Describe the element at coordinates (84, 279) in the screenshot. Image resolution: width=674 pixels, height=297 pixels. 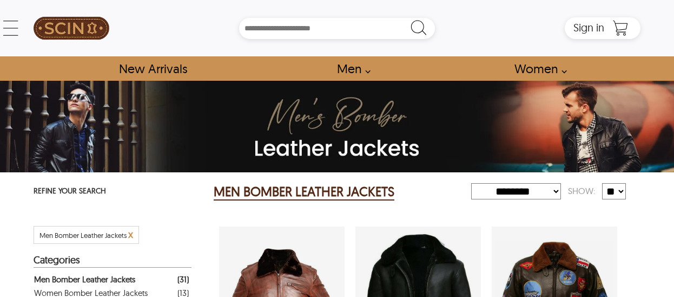
I see `div: Men Bomber Leather Jackets` at that location.